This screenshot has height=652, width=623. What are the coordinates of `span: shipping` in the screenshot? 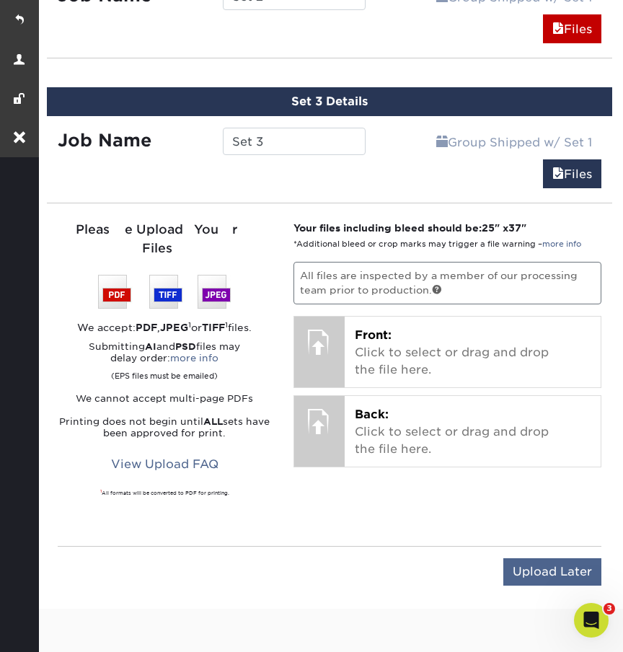 It's located at (442, 142).